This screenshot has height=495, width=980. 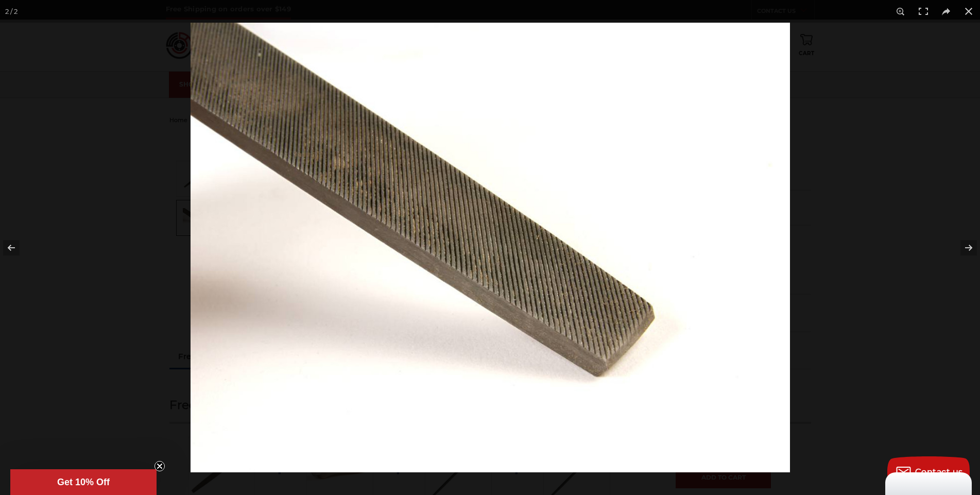 I want to click on button: Contact us, so click(x=929, y=471).